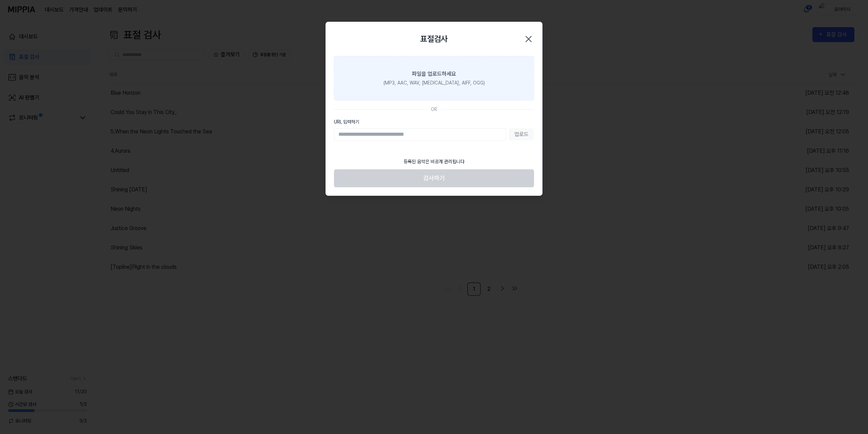 This screenshot has height=434, width=868. I want to click on label: URL 입력하기, so click(434, 122).